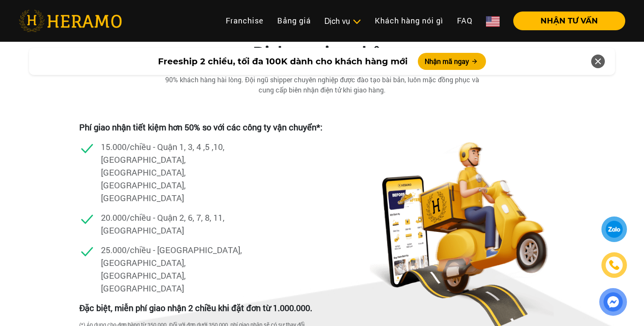  Describe the element at coordinates (343, 21) in the screenshot. I see `div: Dịch vụ` at that location.